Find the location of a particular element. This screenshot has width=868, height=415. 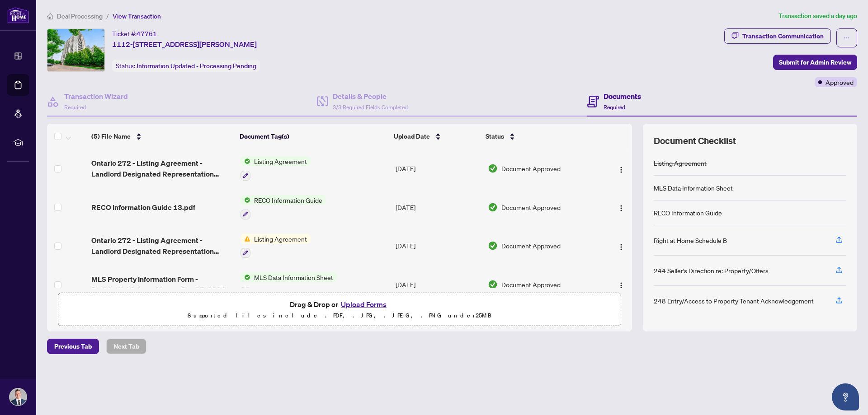

span: MLS Data Information Sheet is located at coordinates (293, 277).